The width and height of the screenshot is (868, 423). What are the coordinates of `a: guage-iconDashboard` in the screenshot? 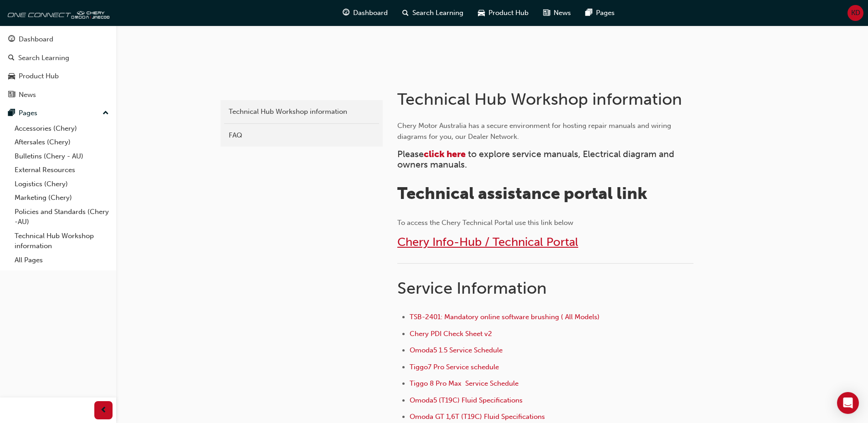 It's located at (365, 13).